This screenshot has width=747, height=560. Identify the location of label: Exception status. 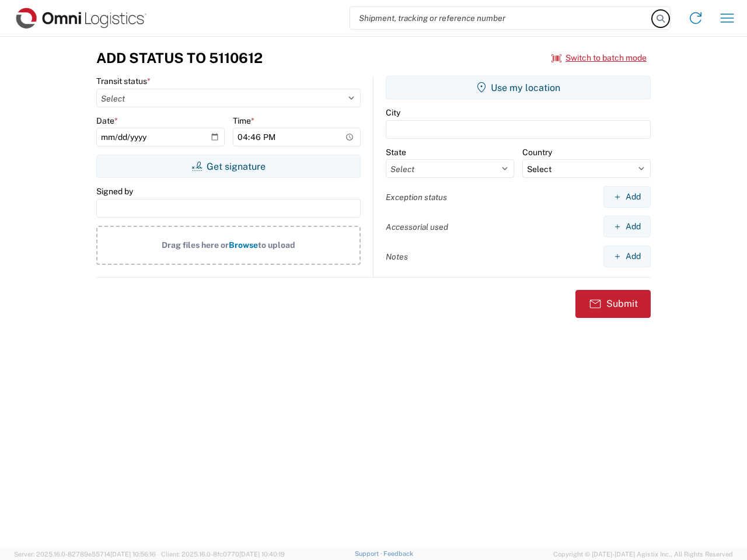
(416, 197).